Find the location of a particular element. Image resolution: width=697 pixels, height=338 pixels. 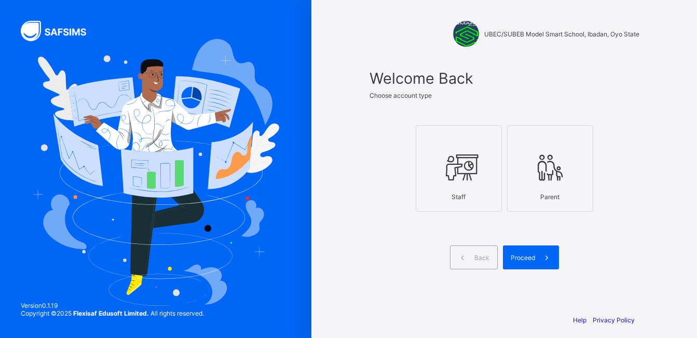

div: Parent is located at coordinates (550, 196).